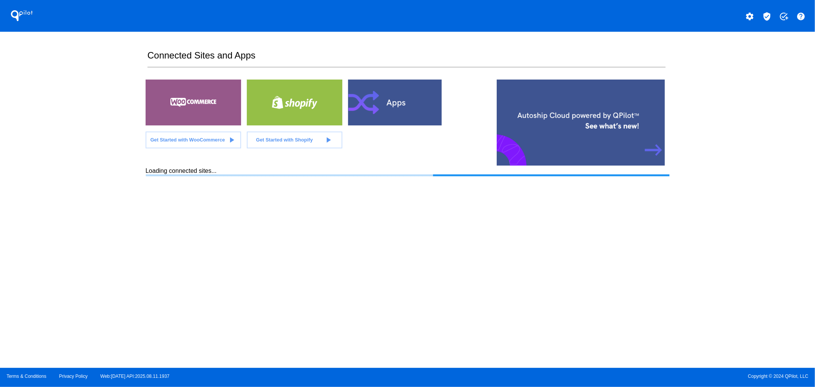 This screenshot has height=387, width=815. I want to click on h1: QPilot, so click(22, 16).